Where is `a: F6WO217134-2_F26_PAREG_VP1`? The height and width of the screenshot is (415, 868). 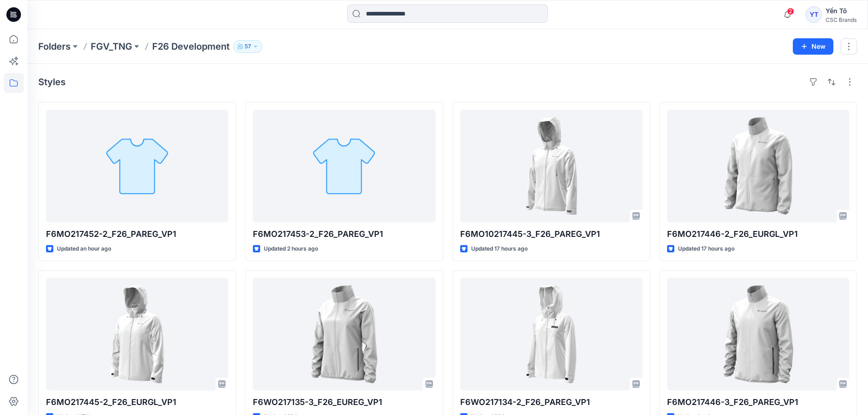 a: F6WO217134-2_F26_PAREG_VP1 is located at coordinates (551, 334).